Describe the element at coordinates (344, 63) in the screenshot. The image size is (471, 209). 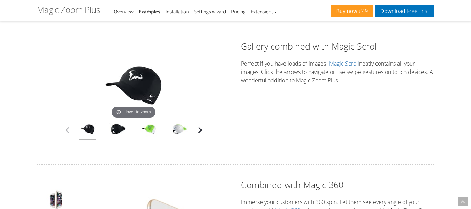
I see `a: Magic Scroll` at that location.